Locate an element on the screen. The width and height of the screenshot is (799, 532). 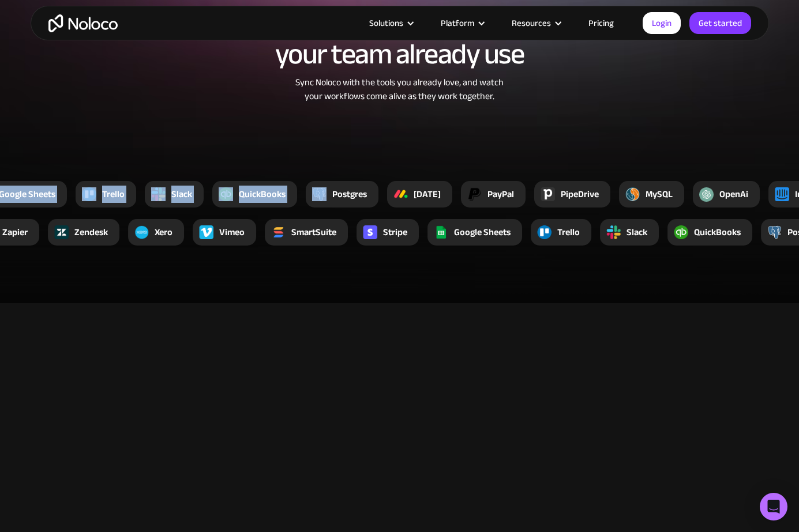
div: Sync Noloco with the tools you already love, and watch your workflows come alive as they work tog... is located at coordinates (400, 89).